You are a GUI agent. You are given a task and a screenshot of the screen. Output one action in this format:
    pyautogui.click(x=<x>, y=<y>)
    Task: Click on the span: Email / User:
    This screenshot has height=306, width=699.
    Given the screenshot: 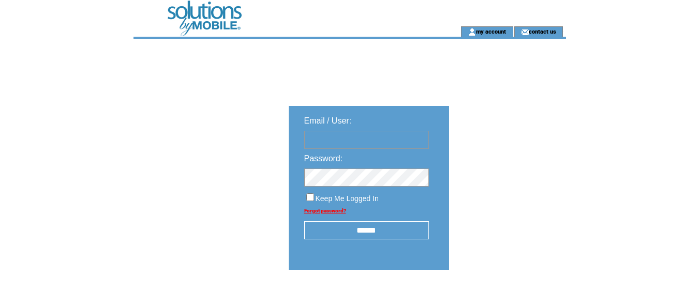 What is the action you would take?
    pyautogui.click(x=328, y=121)
    